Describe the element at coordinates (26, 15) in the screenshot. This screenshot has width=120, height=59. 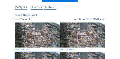
I see `div: Besix / Abidjan Tour F` at that location.